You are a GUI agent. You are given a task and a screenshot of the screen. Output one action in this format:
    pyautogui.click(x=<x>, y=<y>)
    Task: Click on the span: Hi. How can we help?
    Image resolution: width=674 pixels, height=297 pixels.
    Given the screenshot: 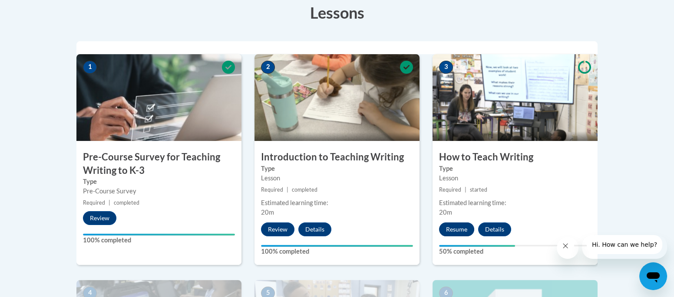 What is the action you would take?
    pyautogui.click(x=43, y=10)
    